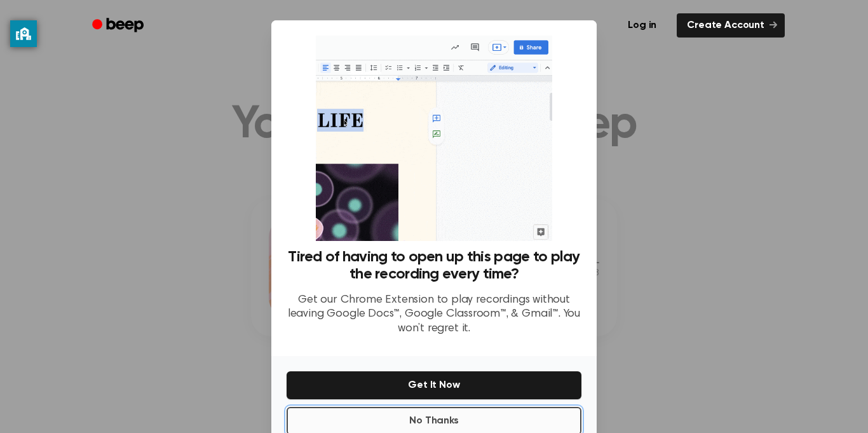 The image size is (868, 433). What do you see at coordinates (434, 314) in the screenshot?
I see `p: Get our Chrome Extension to play recordings without leaving Google Docs™, Google Classroom™, & Gm...` at bounding box center [434, 314].